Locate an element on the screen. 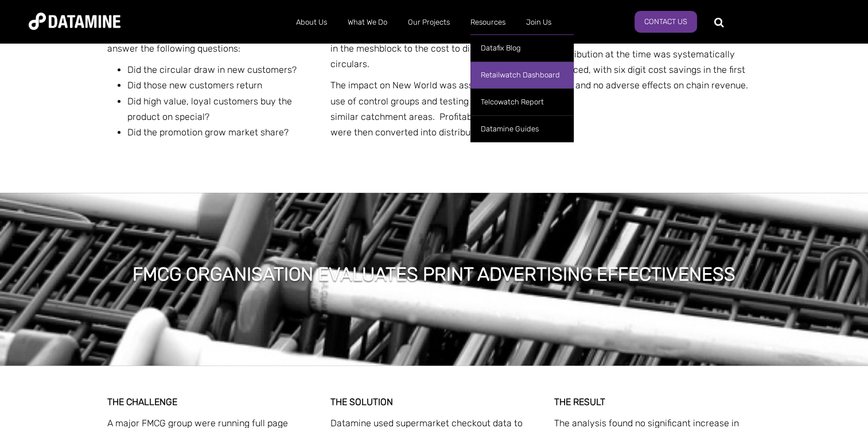 This screenshot has width=868, height=428. strong: THE RESULT is located at coordinates (579, 402).